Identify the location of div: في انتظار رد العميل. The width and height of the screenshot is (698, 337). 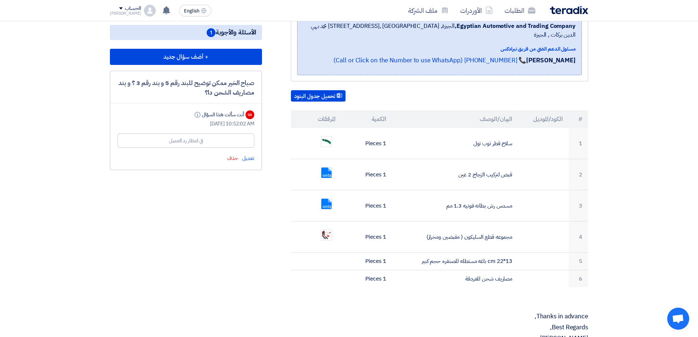
(186, 140).